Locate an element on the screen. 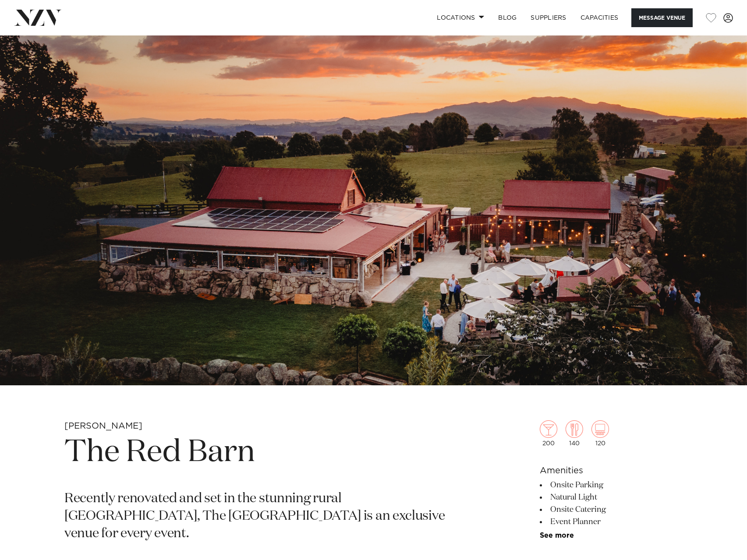  a: SUPPLIERS is located at coordinates (548, 18).